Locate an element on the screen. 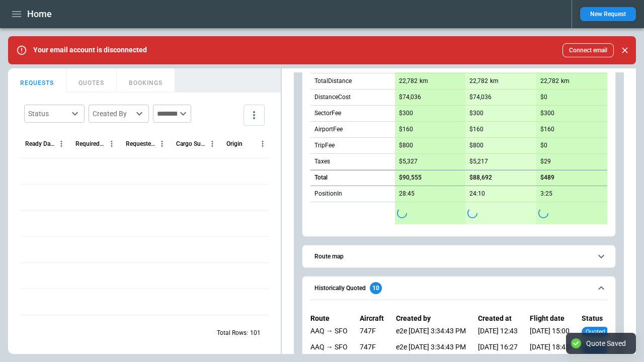  button: Close is located at coordinates (625, 50).